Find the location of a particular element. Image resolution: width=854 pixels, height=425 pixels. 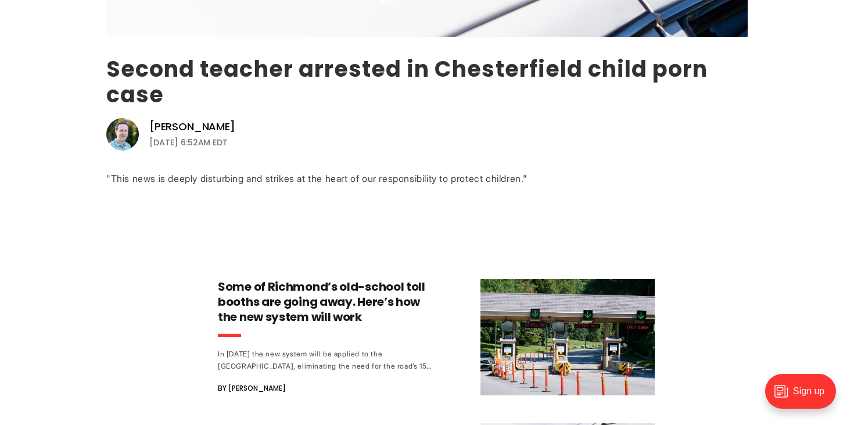

div: "This news is deeply disturbing and strikes at the heart of our responsibility to protect children." is located at coordinates (427, 178).